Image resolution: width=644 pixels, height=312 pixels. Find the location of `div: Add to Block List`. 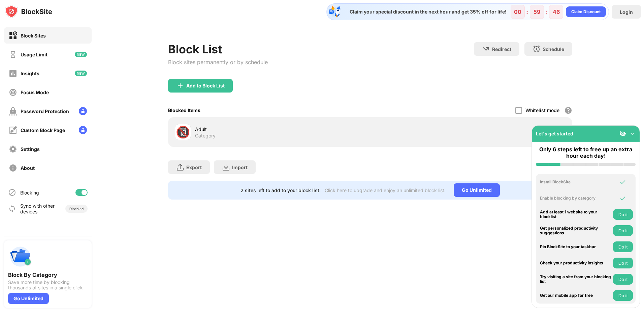

div: Add to Block List is located at coordinates (205, 86).